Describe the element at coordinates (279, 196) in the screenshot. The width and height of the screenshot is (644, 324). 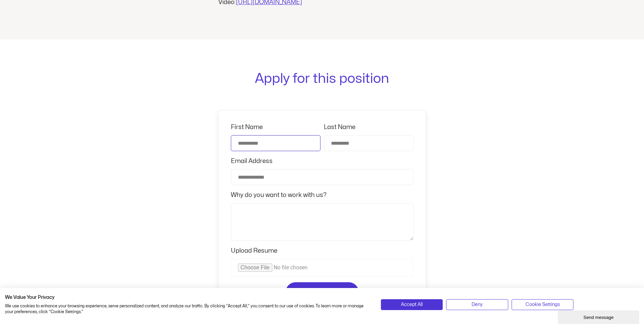
I see `label: Why do you want to work with us?` at that location.